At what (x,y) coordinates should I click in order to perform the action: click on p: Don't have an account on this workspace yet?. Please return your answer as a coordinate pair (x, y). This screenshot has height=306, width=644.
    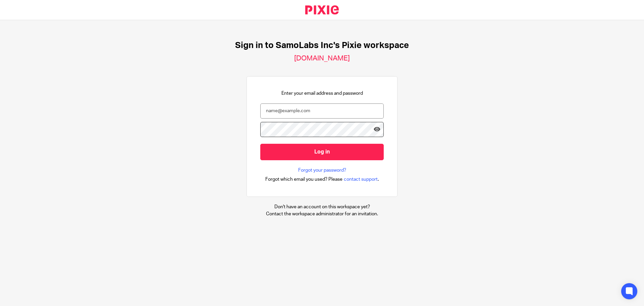
    Looking at the image, I should click on (322, 207).